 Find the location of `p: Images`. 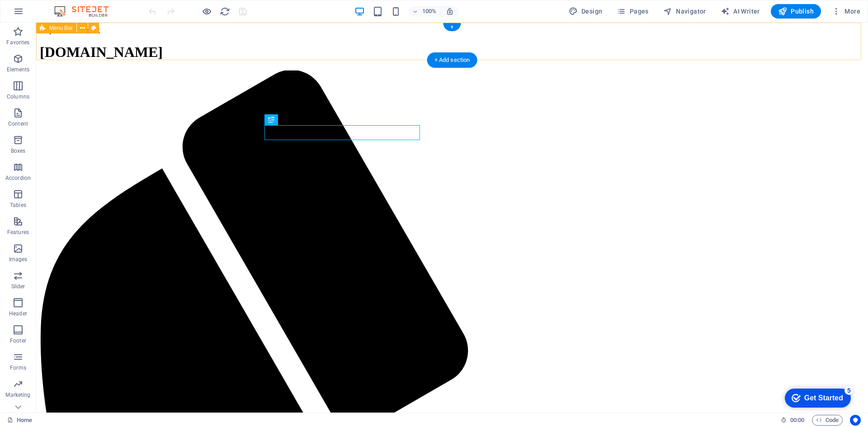

p: Images is located at coordinates (18, 259).